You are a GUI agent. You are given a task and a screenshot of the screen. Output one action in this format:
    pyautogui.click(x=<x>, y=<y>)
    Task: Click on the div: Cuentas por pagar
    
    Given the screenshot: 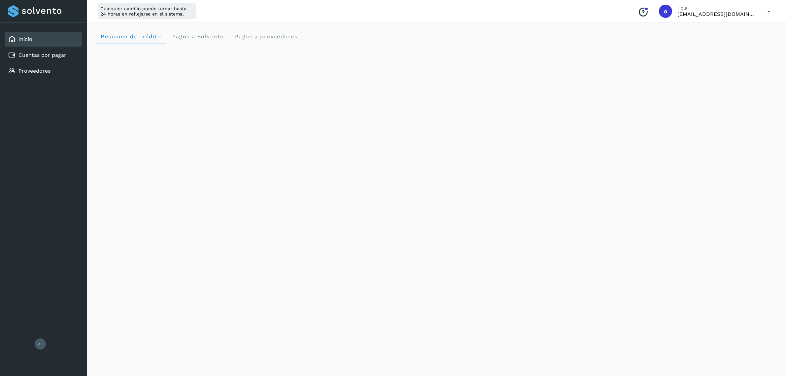 What is the action you would take?
    pyautogui.click(x=43, y=55)
    